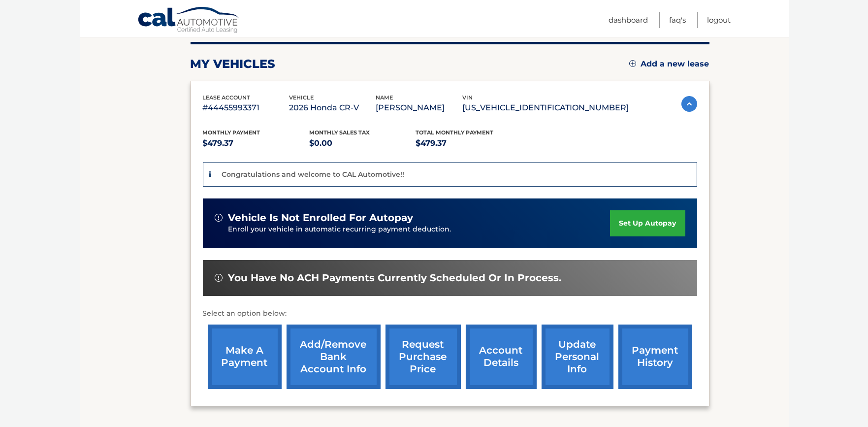 The image size is (868, 427). Describe the element at coordinates (246, 108) in the screenshot. I see `p: #44455993371` at that location.